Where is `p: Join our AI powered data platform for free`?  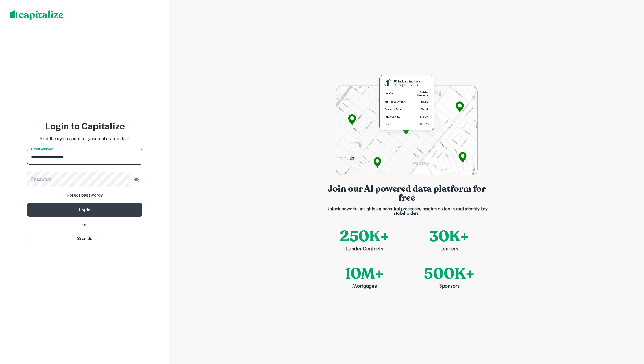
p: Join our AI powered data platform for free is located at coordinates (407, 193).